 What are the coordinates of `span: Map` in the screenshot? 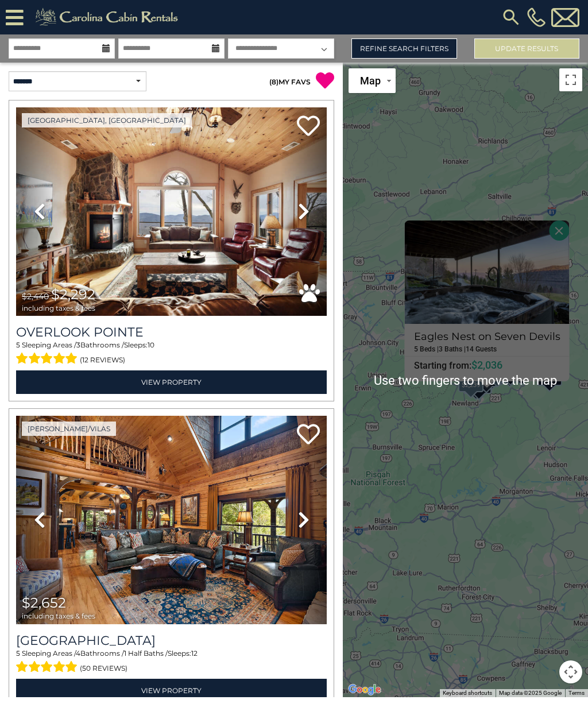 It's located at (370, 81).